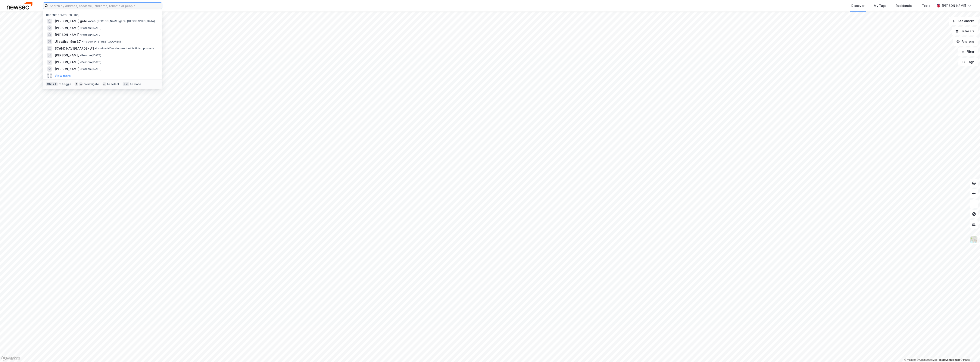 Image resolution: width=980 pixels, height=362 pixels. Describe the element at coordinates (927, 360) in the screenshot. I see `a: OpenStreetMap` at that location.